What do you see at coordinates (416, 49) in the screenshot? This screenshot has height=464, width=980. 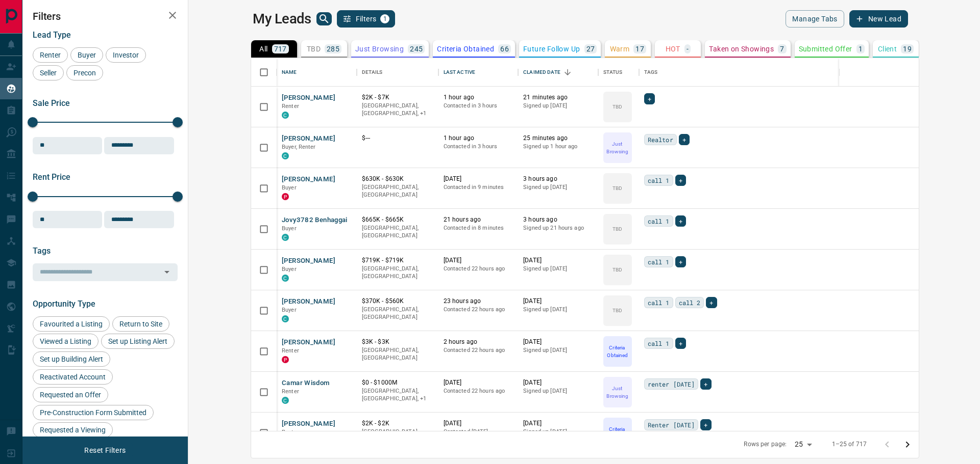 I see `p: 245` at bounding box center [416, 49].